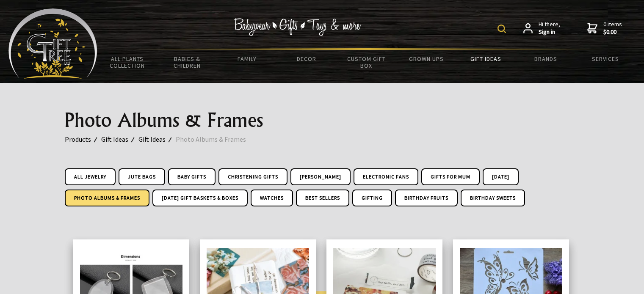  What do you see at coordinates (426, 59) in the screenshot?
I see `a: Grown Ups` at bounding box center [426, 59].